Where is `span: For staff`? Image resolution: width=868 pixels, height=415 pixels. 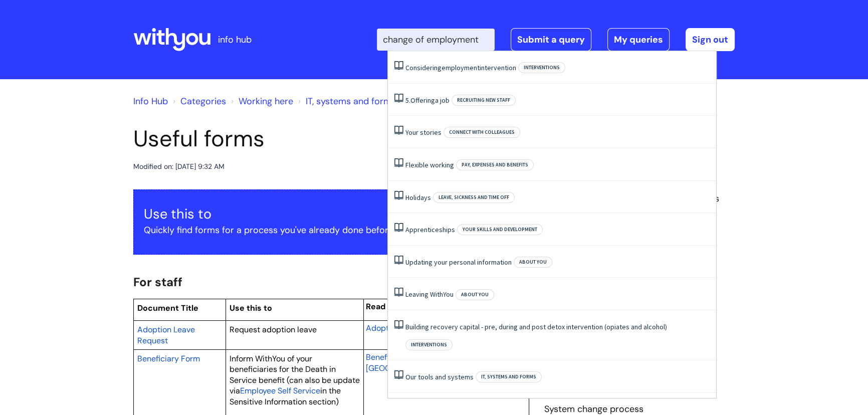
span: For staff is located at coordinates (158, 281).